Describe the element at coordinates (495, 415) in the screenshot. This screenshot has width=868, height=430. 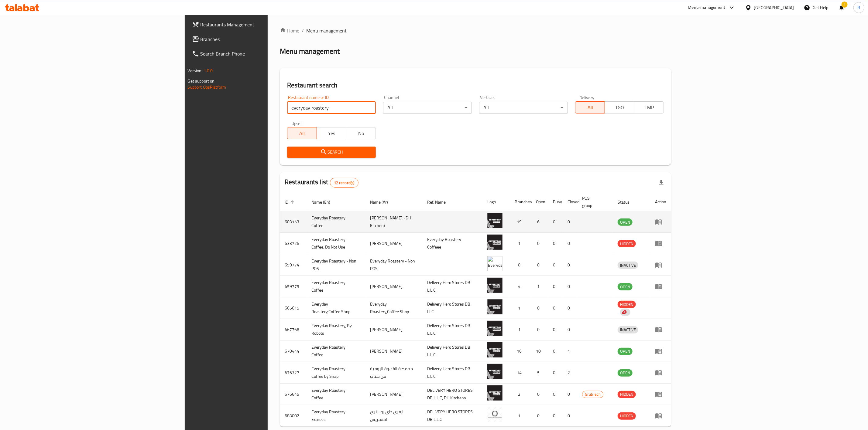
I see `img: Everyday Roastery Express` at that location.